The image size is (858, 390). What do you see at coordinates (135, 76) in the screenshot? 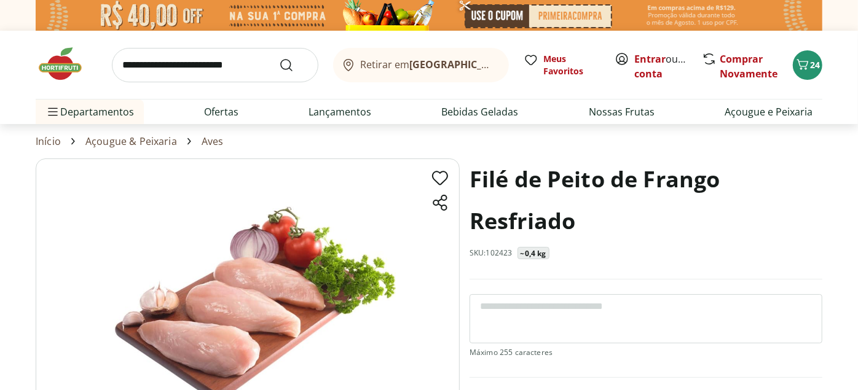
I see `img: tab_keywords_by_traffic_grey.svg` at bounding box center [135, 76].